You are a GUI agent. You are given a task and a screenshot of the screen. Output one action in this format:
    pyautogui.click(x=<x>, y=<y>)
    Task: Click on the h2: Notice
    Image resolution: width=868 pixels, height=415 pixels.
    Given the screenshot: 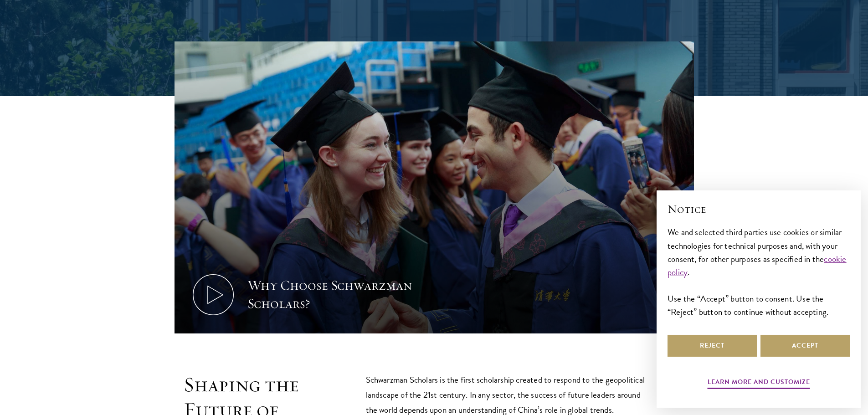 What is the action you would take?
    pyautogui.click(x=758, y=209)
    